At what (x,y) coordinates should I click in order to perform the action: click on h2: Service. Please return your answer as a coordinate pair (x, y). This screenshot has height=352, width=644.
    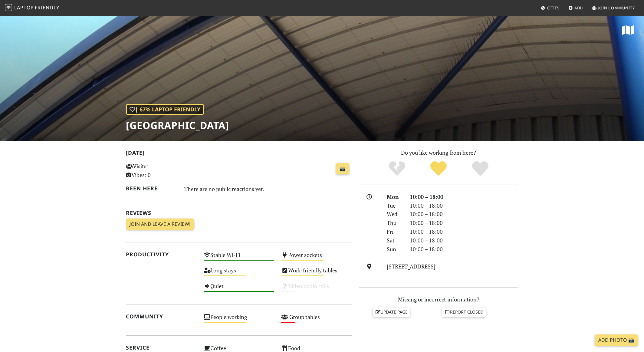
    Looking at the image, I should click on (161, 348).